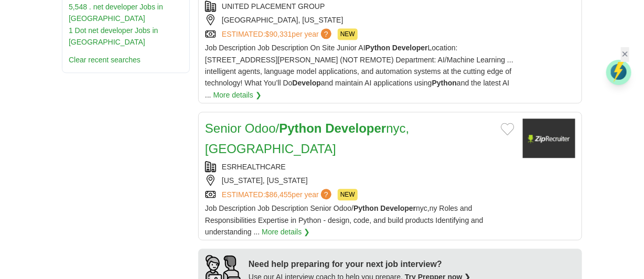  What do you see at coordinates (549, 138) in the screenshot?
I see `img: Company logo` at bounding box center [549, 138].